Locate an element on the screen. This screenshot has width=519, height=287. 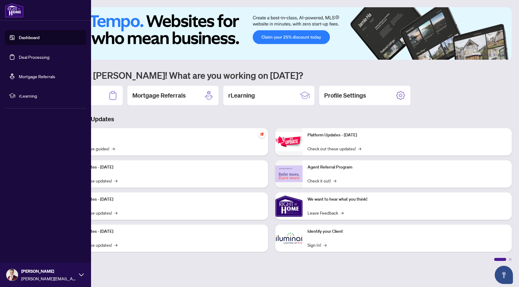
img: Slide 0 is located at coordinates (271, 33).